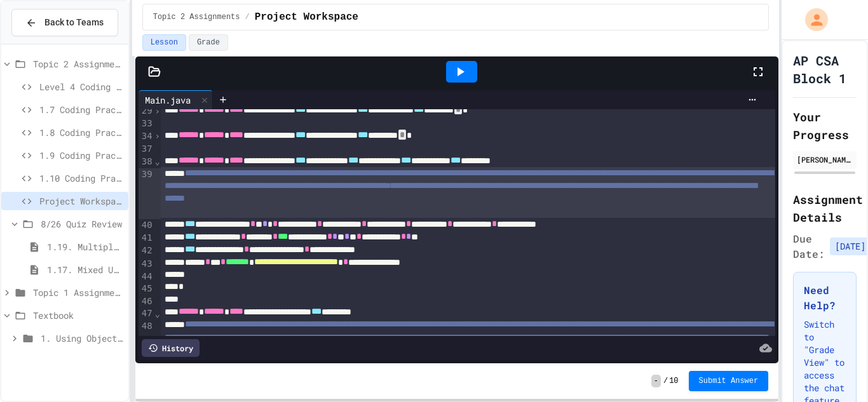  Describe the element at coordinates (85, 247) in the screenshot. I see `span: 1.19. Multiple Choice Exercises for Unit 1a (1.1-1.6)` at that location.